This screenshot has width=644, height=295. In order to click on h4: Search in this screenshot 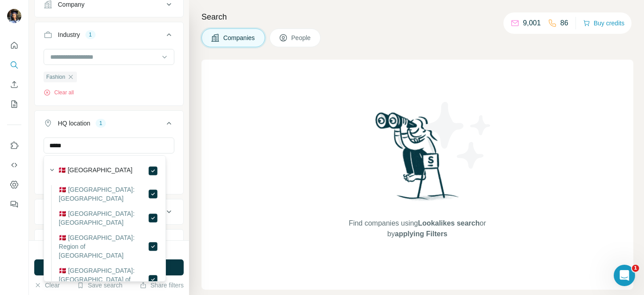, I will do `click(417, 17)`.